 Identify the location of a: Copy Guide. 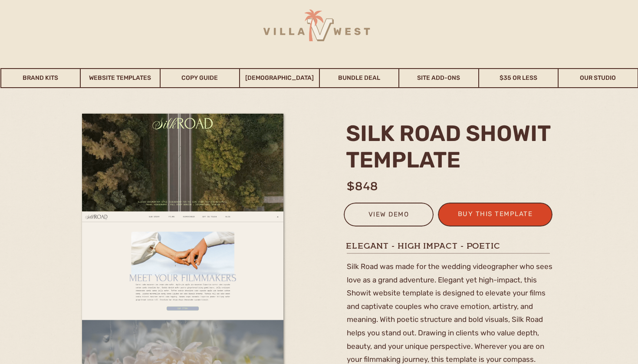
(200, 78).